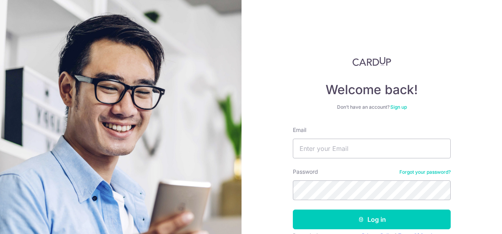 The image size is (502, 234). What do you see at coordinates (372, 149) in the screenshot?
I see `input: Enter your Email` at bounding box center [372, 149].